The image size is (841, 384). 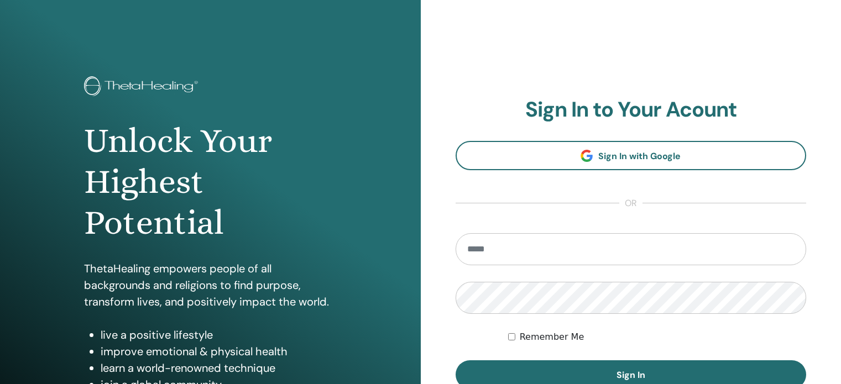 I want to click on li: live a positive lifestyle, so click(x=218, y=335).